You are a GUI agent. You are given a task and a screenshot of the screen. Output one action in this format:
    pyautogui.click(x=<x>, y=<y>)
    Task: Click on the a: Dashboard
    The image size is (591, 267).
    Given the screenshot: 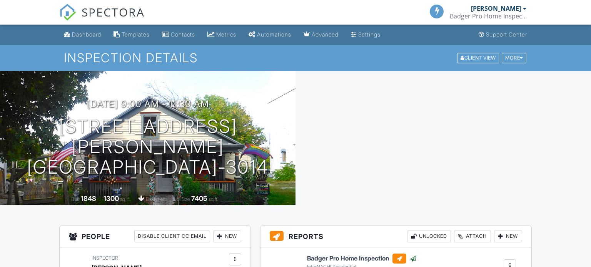 What is the action you would take?
    pyautogui.click(x=82, y=35)
    